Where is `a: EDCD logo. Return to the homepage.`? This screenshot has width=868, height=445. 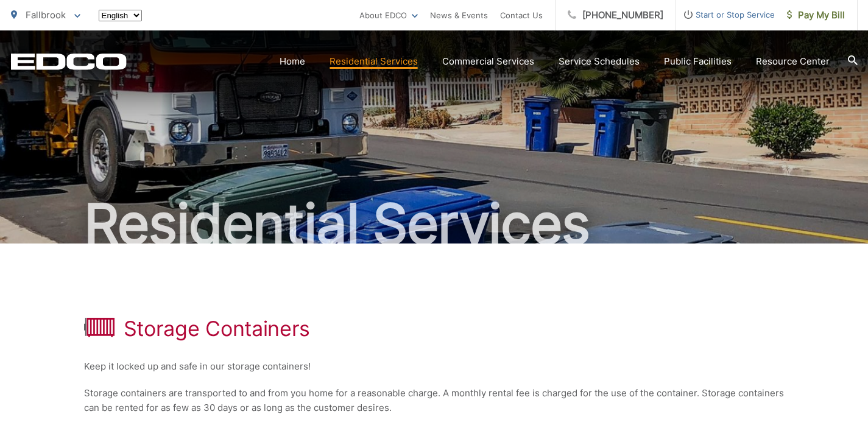 a: EDCD logo. Return to the homepage. is located at coordinates (69, 62).